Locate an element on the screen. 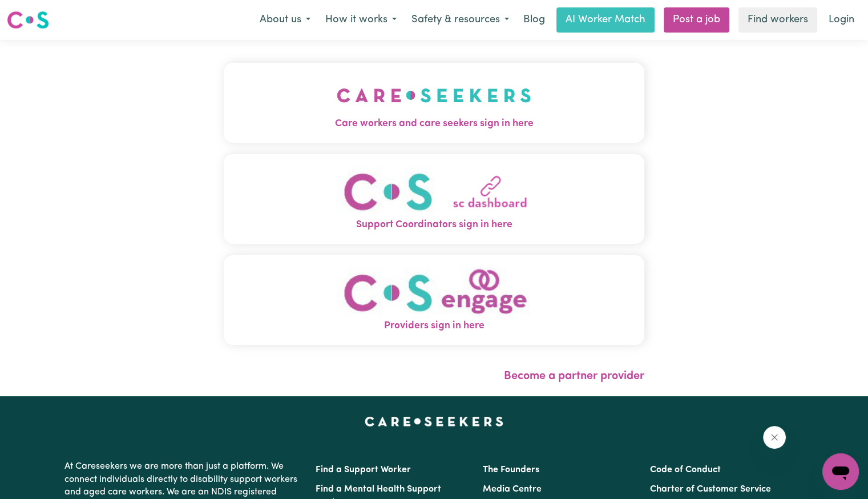  a: Blog is located at coordinates (534, 20).